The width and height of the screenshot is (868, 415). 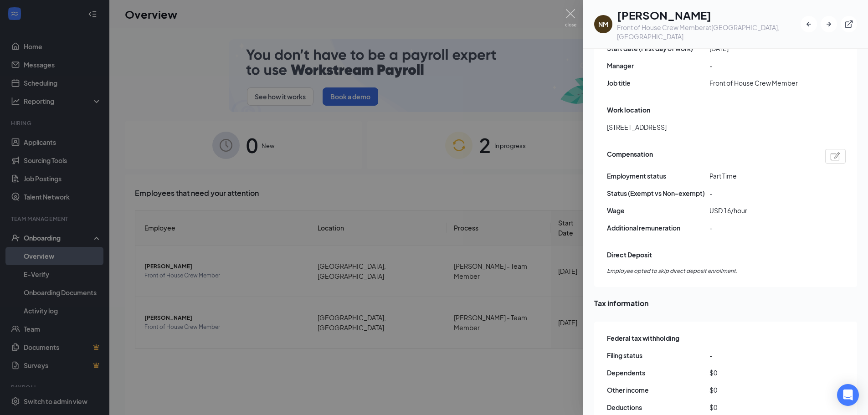 What do you see at coordinates (809, 24) in the screenshot?
I see `button: ArrowLeftNew` at bounding box center [809, 24].